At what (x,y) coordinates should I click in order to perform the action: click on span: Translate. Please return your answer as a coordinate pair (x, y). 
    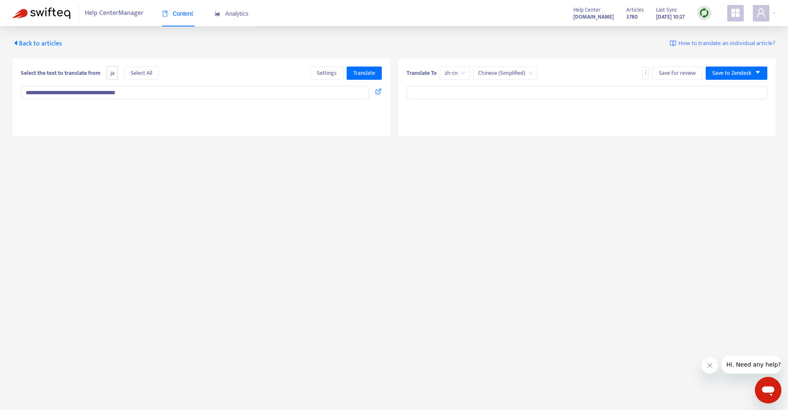
    Looking at the image, I should click on (364, 73).